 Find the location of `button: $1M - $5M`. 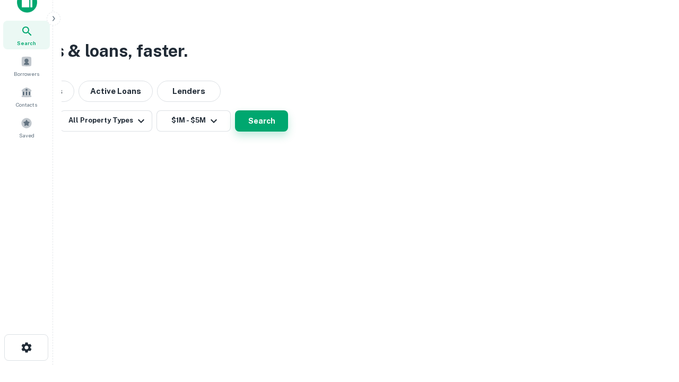

button: $1M - $5M is located at coordinates (194, 121).